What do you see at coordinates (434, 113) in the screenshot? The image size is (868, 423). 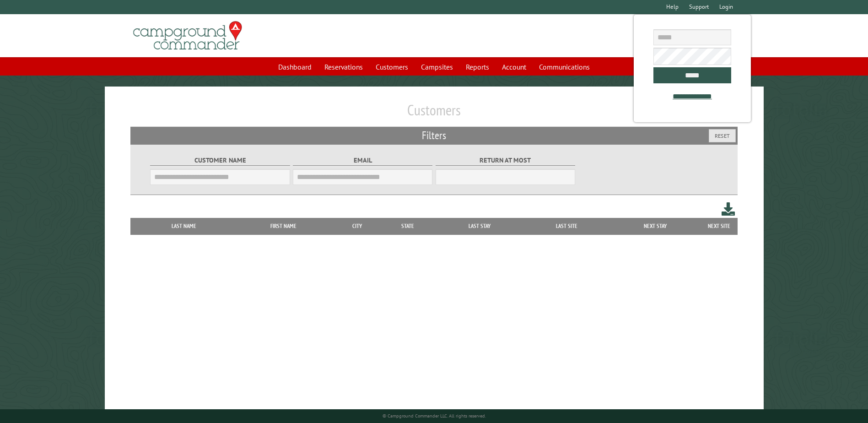 I see `h1: Customers` at bounding box center [434, 113].